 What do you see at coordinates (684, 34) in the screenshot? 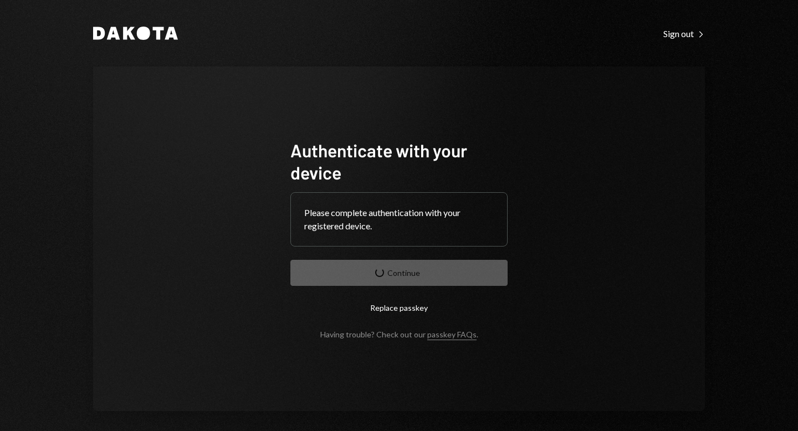
I see `div: Sign out` at bounding box center [684, 34].